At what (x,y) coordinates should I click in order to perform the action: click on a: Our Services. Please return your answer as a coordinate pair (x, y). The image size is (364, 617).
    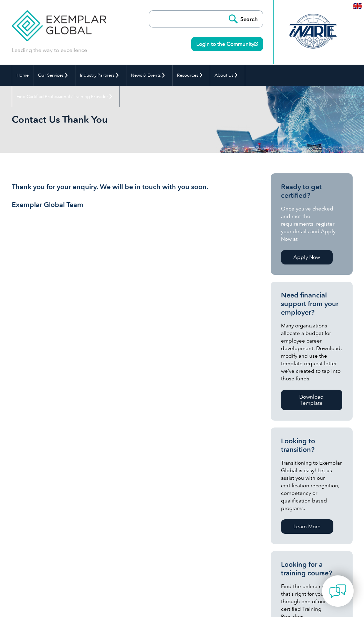
    Looking at the image, I should click on (54, 75).